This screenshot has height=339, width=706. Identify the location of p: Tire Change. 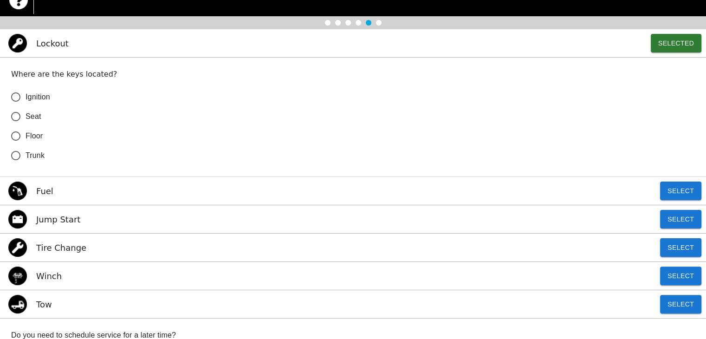
(61, 247).